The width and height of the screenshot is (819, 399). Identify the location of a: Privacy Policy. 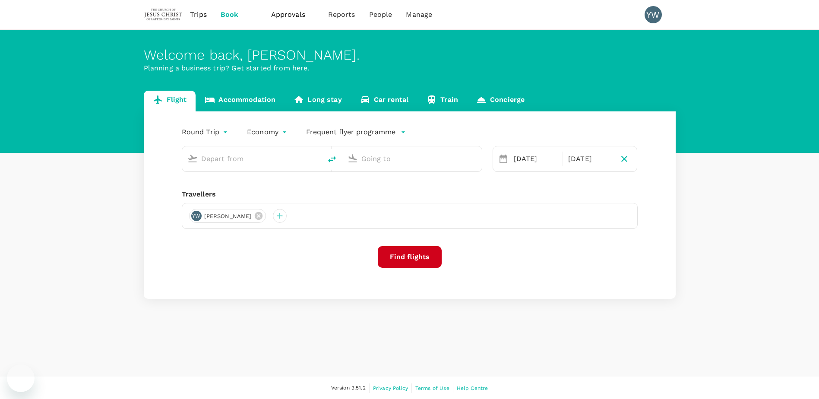
(390, 388).